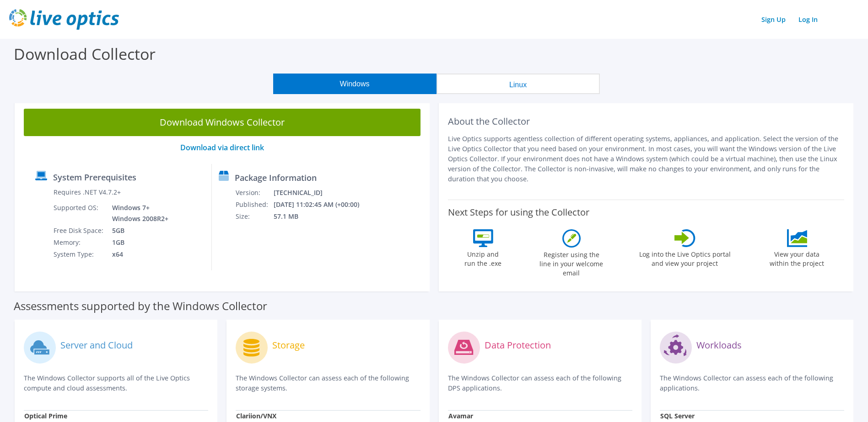  Describe the element at coordinates (518, 83) in the screenshot. I see `button: Linux` at that location.